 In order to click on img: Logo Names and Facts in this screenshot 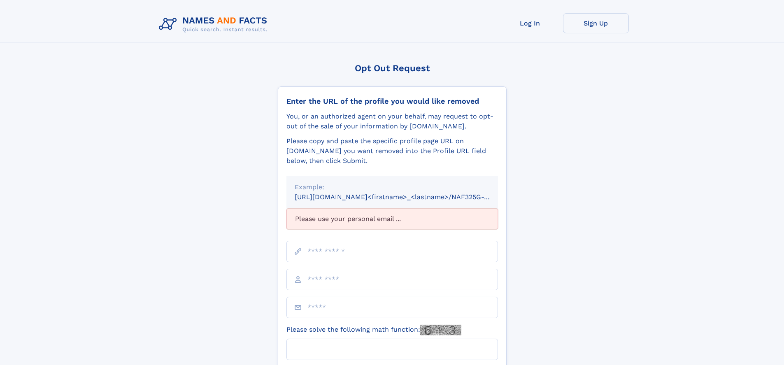, I will do `click(215, 24)`.